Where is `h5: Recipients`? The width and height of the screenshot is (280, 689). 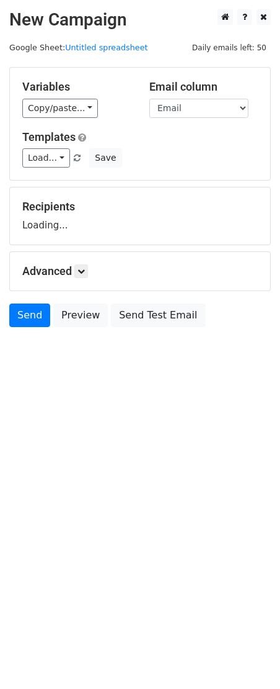
h5: Recipients is located at coordinates (140, 207).